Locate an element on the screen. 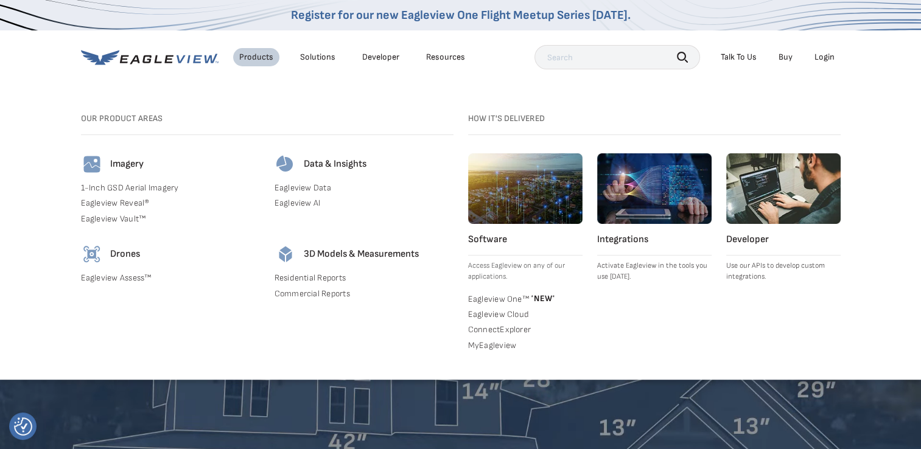 The image size is (921, 449). img: Revisit consent button is located at coordinates (23, 427).